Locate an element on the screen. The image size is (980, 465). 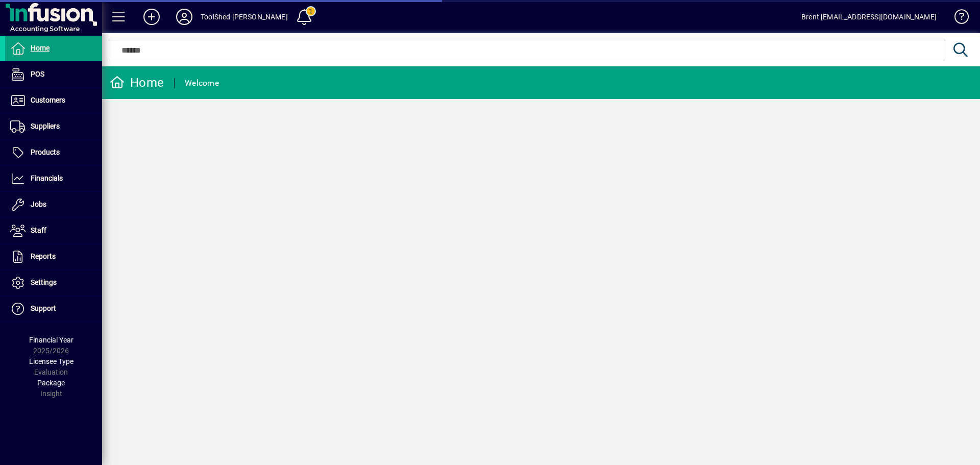
a: Suppliers is located at coordinates (53, 127).